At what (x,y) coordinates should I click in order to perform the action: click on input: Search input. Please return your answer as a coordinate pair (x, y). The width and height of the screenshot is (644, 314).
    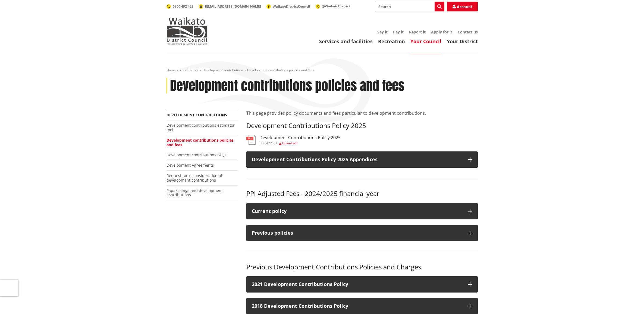
    Looking at the image, I should click on (410, 6).